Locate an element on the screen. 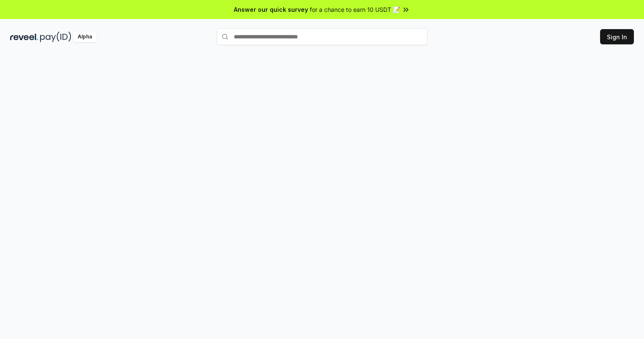 The height and width of the screenshot is (339, 644). span: Answer our quick survey is located at coordinates (271, 9).